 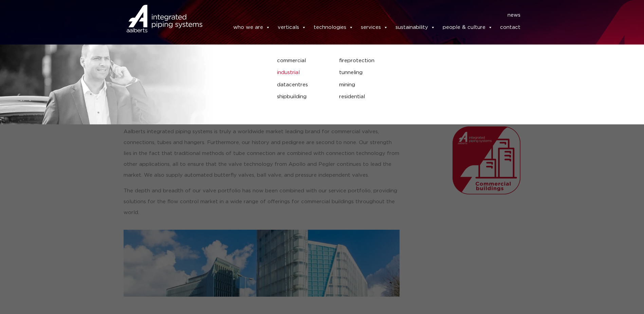 What do you see at coordinates (261, 202) in the screenshot?
I see `p: The depth and breadth of our valve portfolio has now been combined with our service portfolio, pr...` at bounding box center [261, 202].